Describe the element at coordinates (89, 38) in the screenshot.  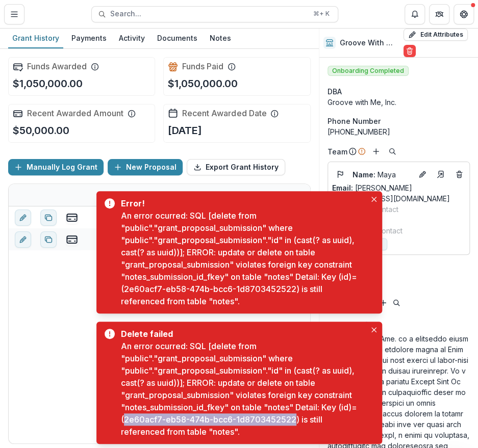
I see `a: Payments` at that location.